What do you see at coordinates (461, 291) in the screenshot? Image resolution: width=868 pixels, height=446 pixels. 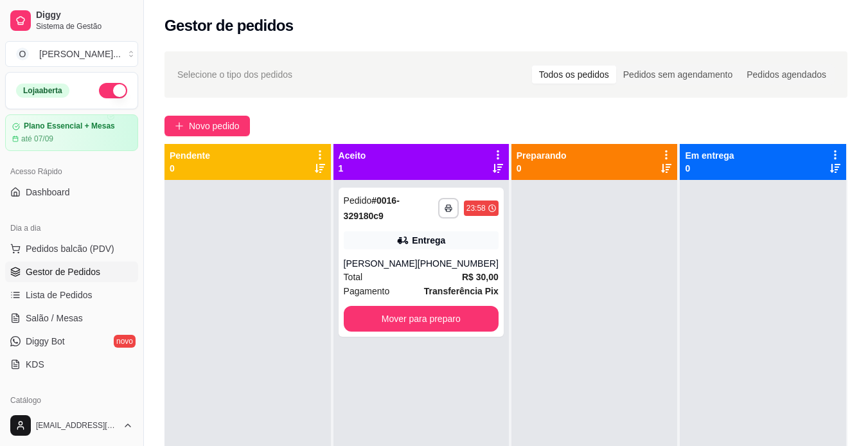 I see `strong: Transferência Pix` at bounding box center [461, 291].